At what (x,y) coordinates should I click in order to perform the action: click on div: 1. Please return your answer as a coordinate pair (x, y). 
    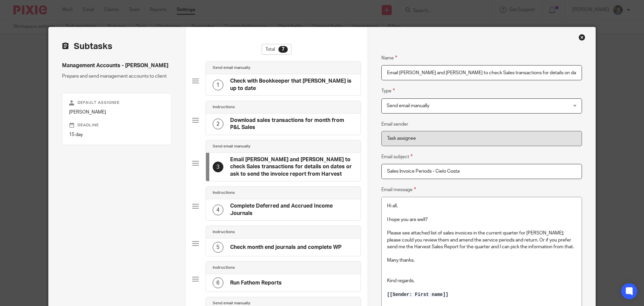
    Looking at the image, I should click on (218, 85).